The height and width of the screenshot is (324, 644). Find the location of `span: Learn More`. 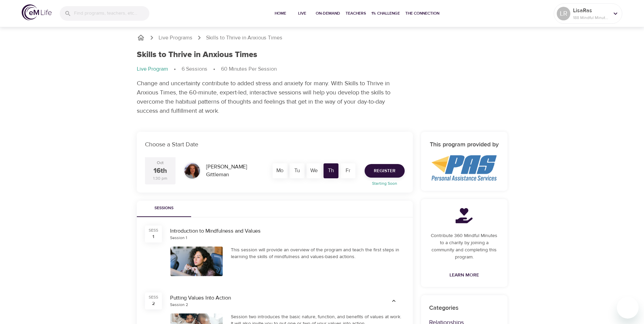

span: Learn More is located at coordinates (464, 275).